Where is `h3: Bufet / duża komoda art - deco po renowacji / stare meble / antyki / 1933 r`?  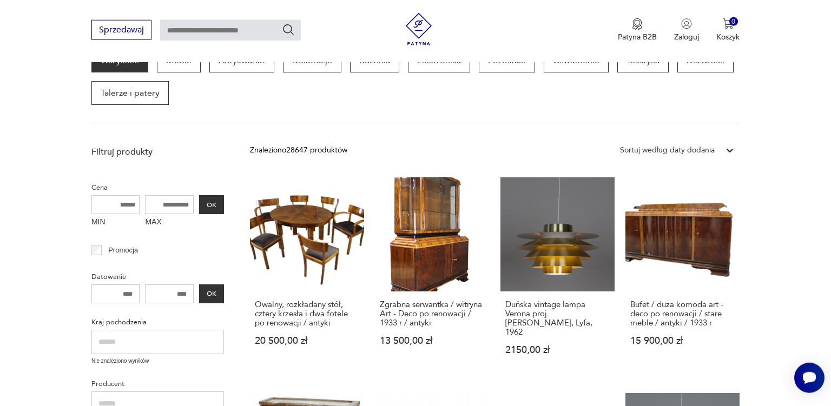 h3: Bufet / duża komoda art - deco po renowacji / stare meble / antyki / 1933 r is located at coordinates (683, 314).